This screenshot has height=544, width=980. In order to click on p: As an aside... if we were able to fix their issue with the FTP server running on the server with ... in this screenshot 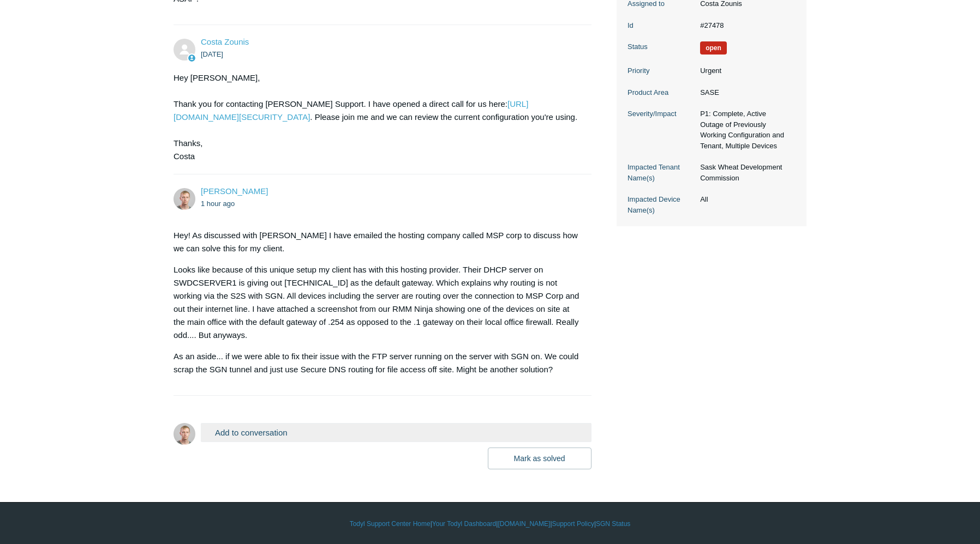, I will do `click(377, 363)`.